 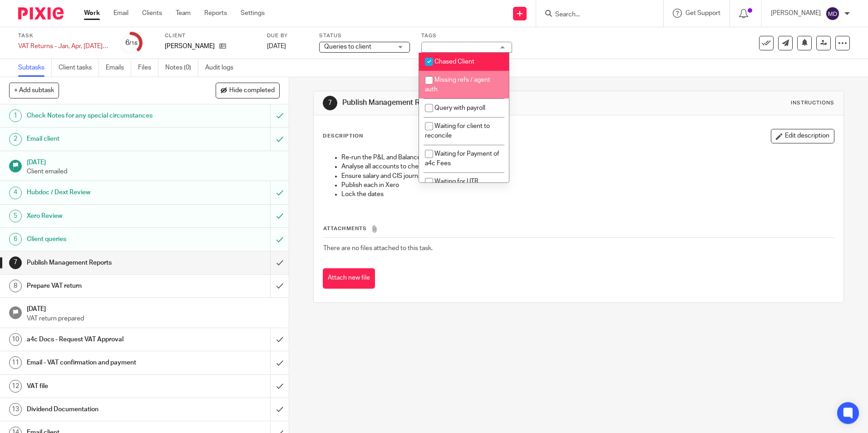 I want to click on div: Instructions, so click(x=813, y=103).